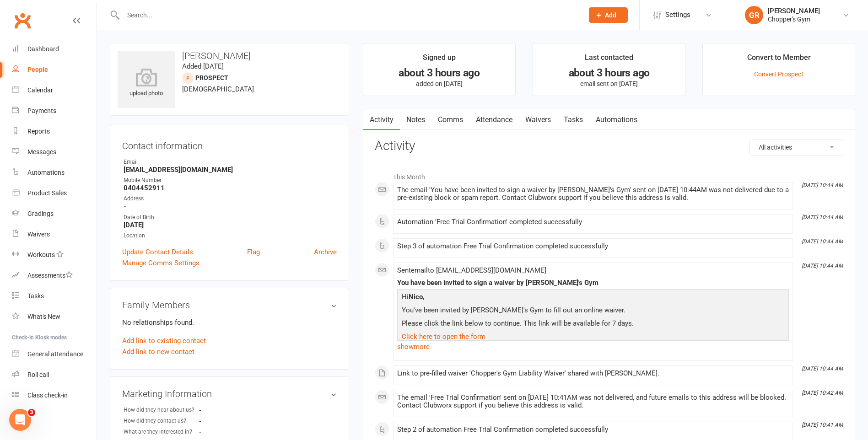 This screenshot has width=868, height=440. What do you see at coordinates (54, 49) in the screenshot?
I see `a: Dashboard` at bounding box center [54, 49].